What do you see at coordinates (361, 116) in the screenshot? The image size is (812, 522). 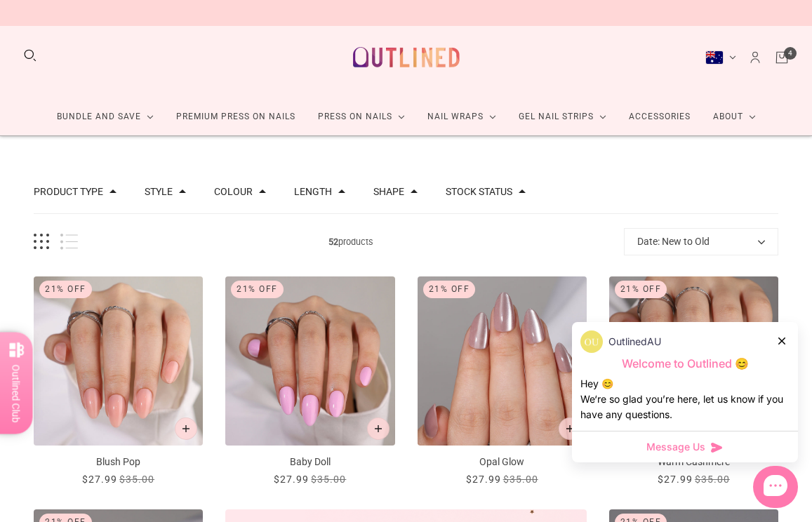 I see `a: Press On Nails` at bounding box center [361, 116].